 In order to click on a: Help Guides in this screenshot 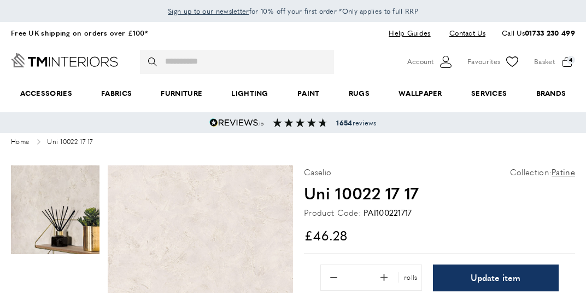, I will do `click(410, 33)`.